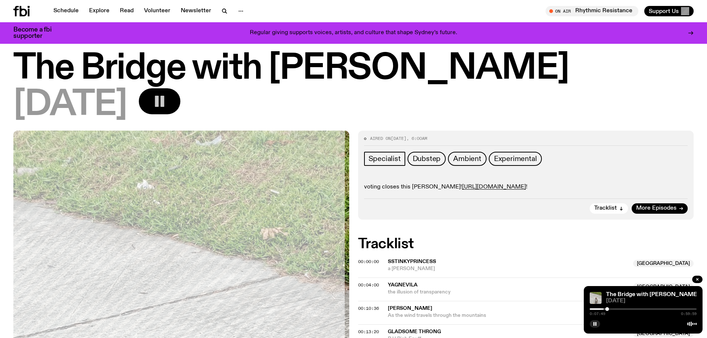 The width and height of the screenshot is (707, 338). I want to click on button: 00:10:36, so click(368, 308).